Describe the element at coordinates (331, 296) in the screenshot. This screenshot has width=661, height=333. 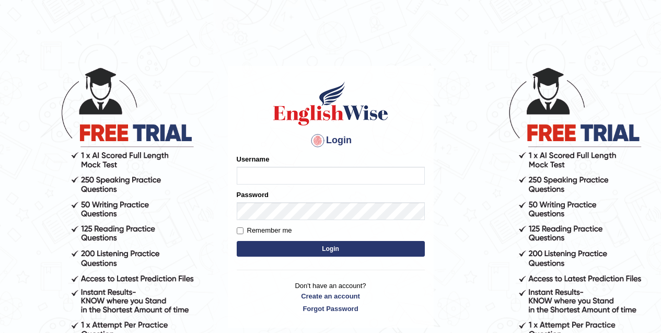
I see `a: Create an account` at that location.